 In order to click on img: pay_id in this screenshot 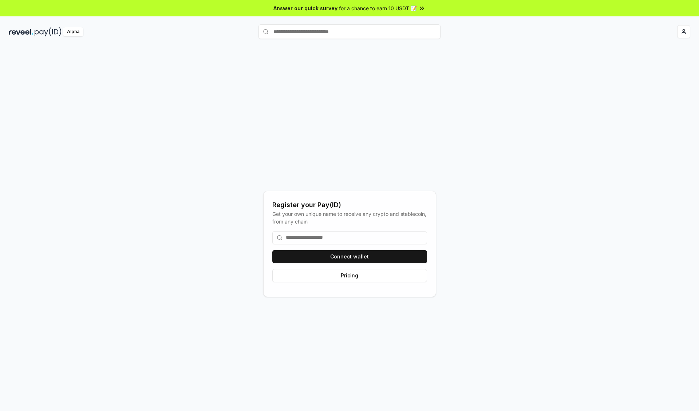, I will do `click(48, 32)`.